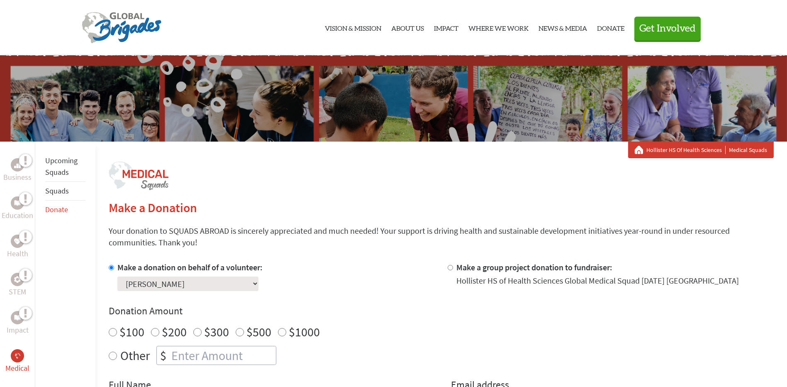 Image resolution: width=787 pixels, height=387 pixels. What do you see at coordinates (17, 368) in the screenshot?
I see `p: Medical` at bounding box center [17, 368].